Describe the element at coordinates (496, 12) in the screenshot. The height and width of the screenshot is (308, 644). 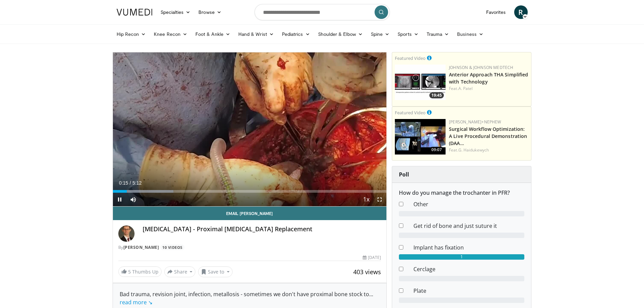
I see `a: Favorites` at that location.